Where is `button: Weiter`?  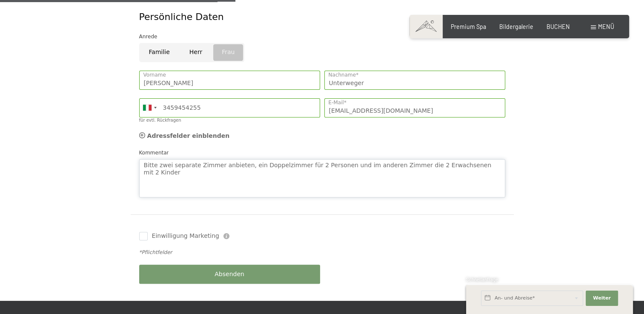
button: Weiter is located at coordinates (602, 298).